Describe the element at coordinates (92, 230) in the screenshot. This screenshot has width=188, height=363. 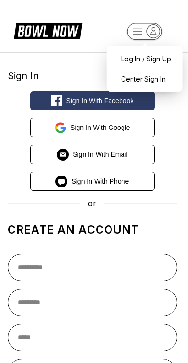
I see `h1: Create an account` at that location.